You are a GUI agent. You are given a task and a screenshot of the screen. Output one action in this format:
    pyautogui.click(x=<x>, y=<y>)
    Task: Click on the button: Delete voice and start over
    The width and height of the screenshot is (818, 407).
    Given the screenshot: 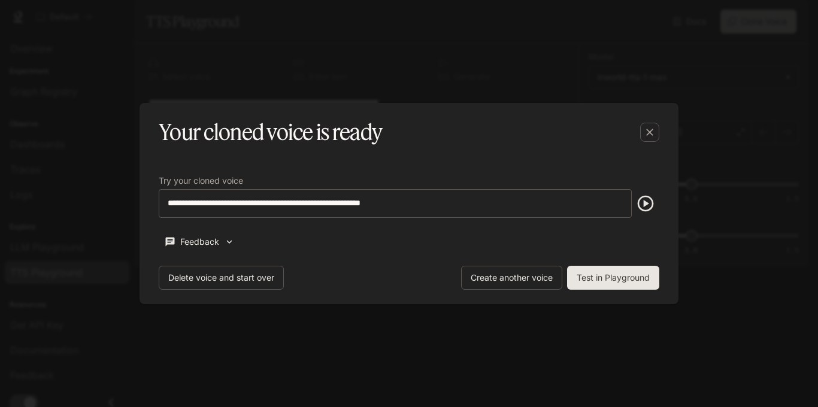 What is the action you would take?
    pyautogui.click(x=221, y=278)
    